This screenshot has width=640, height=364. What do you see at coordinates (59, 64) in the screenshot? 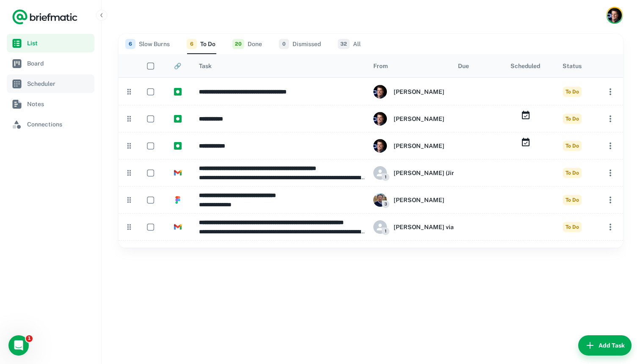
I see `span: Board` at bounding box center [59, 64].